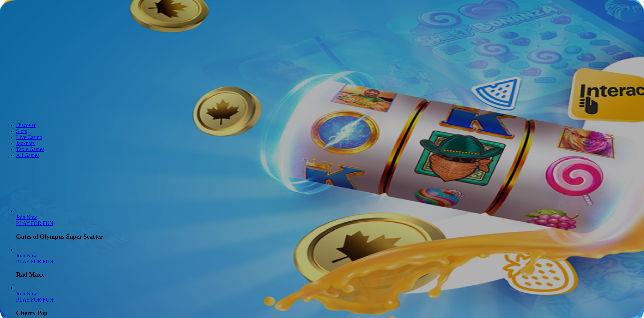 The height and width of the screenshot is (318, 644). Describe the element at coordinates (322, 141) in the screenshot. I see `header: Lobby` at that location.